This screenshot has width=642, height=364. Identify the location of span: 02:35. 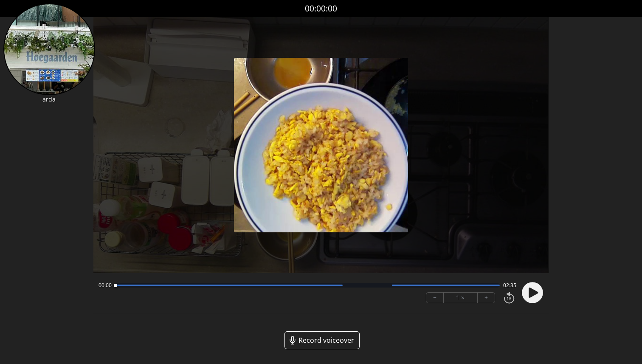
(510, 285).